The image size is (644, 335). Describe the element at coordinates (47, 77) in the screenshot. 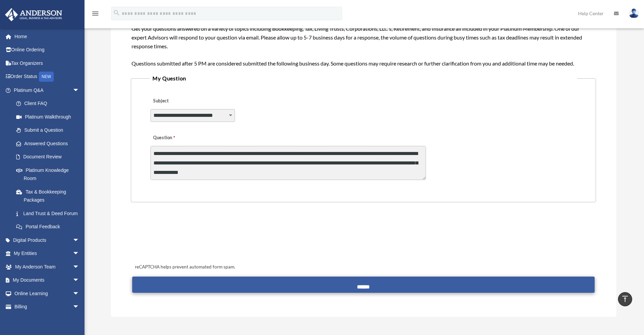

I see `div: NEW` at that location.